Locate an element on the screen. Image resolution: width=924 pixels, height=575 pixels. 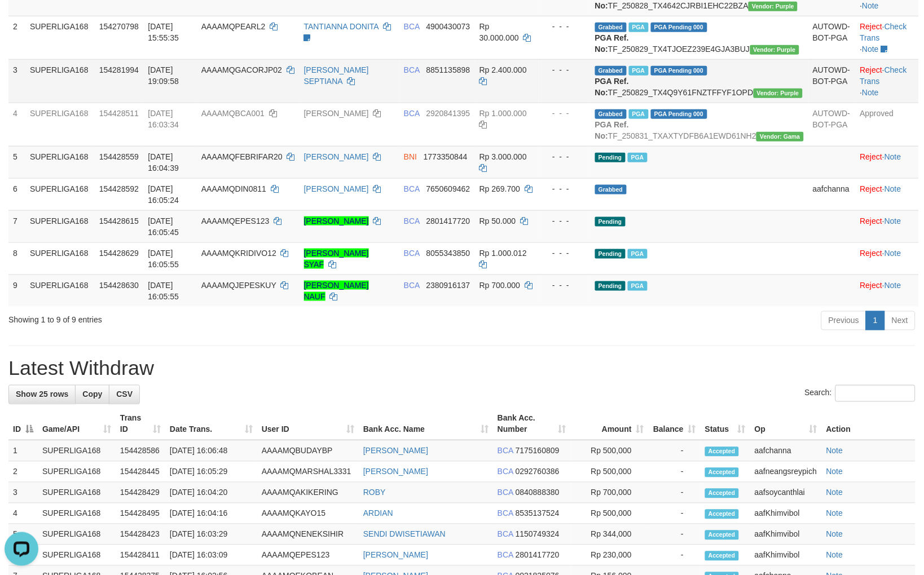
span: Copy 0840888380 to clipboard is located at coordinates (537, 493).